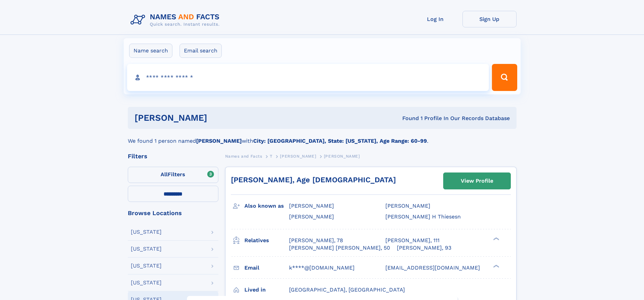 The image size is (644, 300). I want to click on img: Logo Names and Facts, so click(176, 20).